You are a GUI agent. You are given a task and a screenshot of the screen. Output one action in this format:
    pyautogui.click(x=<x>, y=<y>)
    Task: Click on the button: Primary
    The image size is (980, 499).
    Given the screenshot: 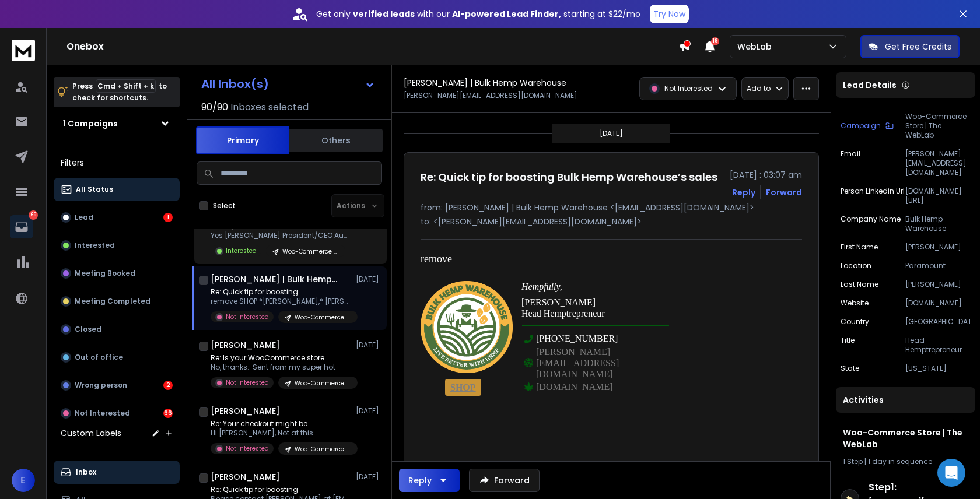 What is the action you would take?
    pyautogui.click(x=242, y=141)
    